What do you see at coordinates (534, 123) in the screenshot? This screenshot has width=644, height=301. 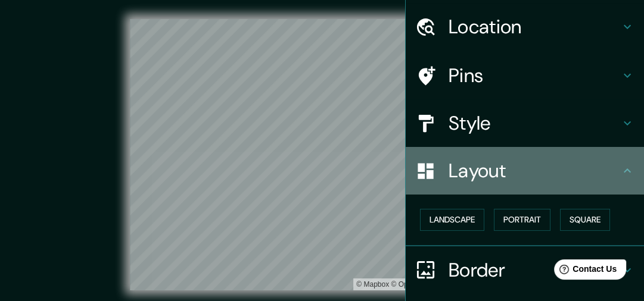 I see `h4: Style` at bounding box center [534, 123].